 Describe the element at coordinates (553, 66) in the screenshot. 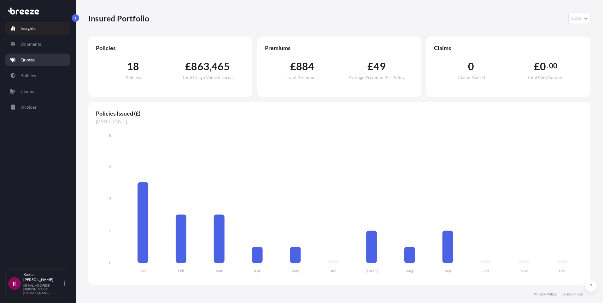

I see `span: 00` at that location.